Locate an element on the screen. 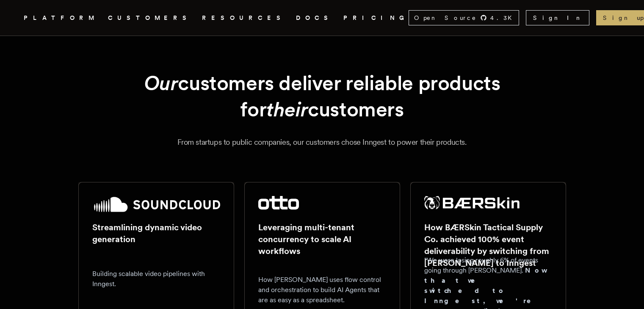  span: PLATFORM is located at coordinates (61, 18).